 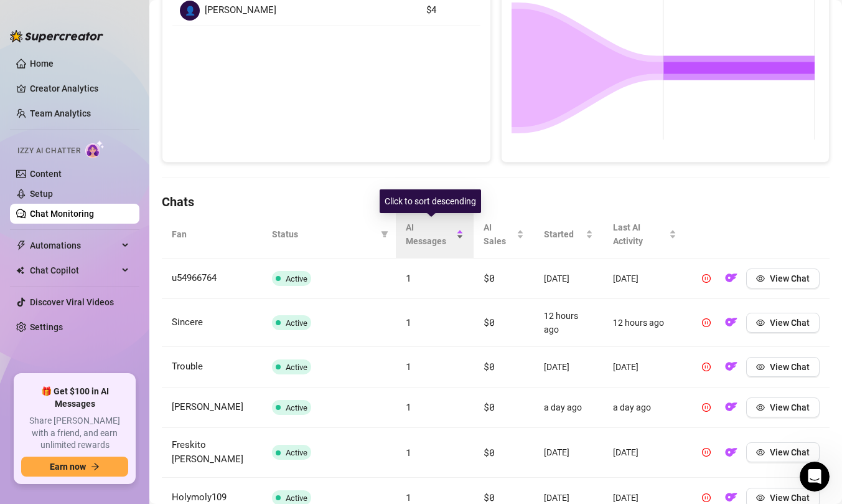 I want to click on span: AI Sales, so click(x=499, y=234).